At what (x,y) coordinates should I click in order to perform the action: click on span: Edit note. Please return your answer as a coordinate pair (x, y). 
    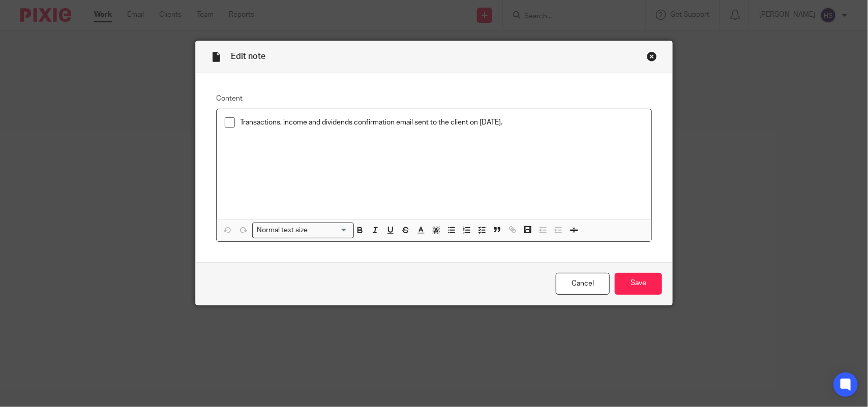
    Looking at the image, I should click on (248, 56).